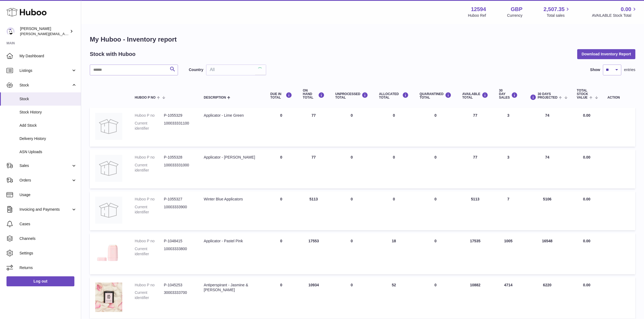 The image size is (644, 319). What do you see at coordinates (48, 125) in the screenshot?
I see `span: Add Stock` at bounding box center [48, 125].